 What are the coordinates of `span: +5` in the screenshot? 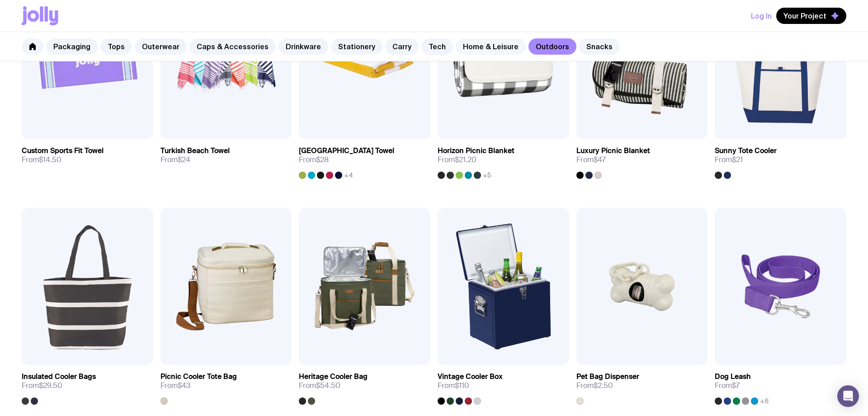 It's located at (487, 175).